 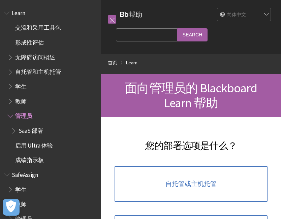 I want to click on input: Search, so click(x=192, y=35).